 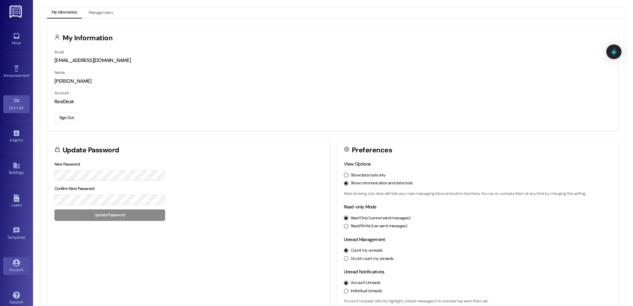 I want to click on label: Read-only Mode, so click(x=360, y=207).